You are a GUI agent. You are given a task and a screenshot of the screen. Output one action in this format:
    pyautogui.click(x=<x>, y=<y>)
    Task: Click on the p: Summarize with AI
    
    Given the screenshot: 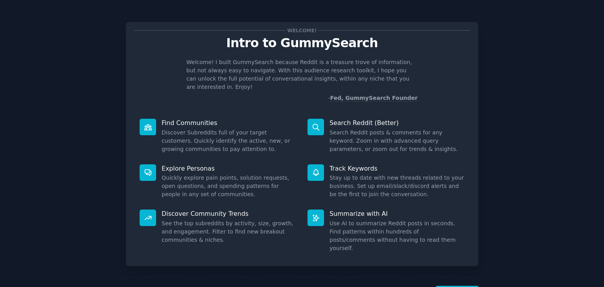 What is the action you would take?
    pyautogui.click(x=397, y=214)
    